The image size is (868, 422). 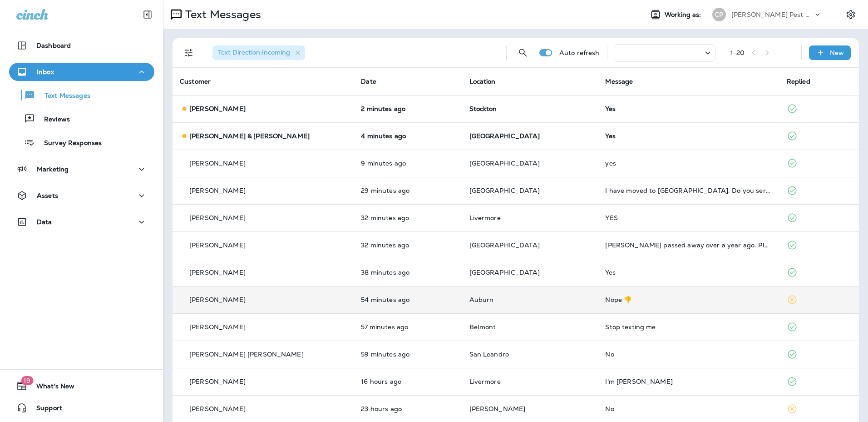 I want to click on div: Stop texting me, so click(x=688, y=327).